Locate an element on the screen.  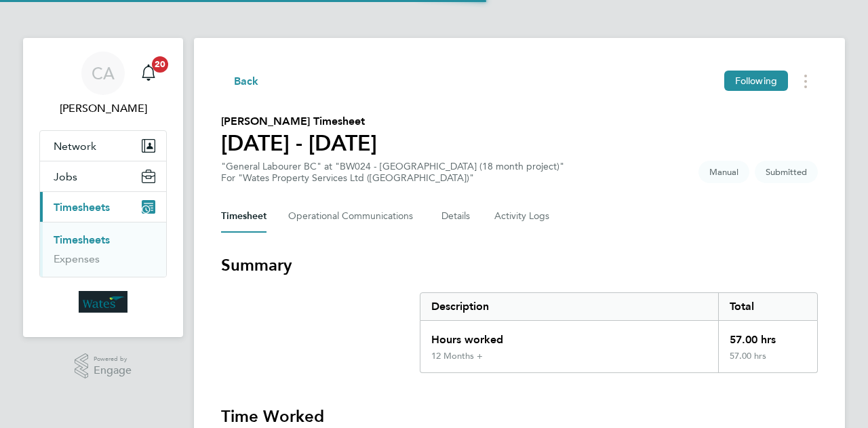
div: Description is located at coordinates (569, 307).